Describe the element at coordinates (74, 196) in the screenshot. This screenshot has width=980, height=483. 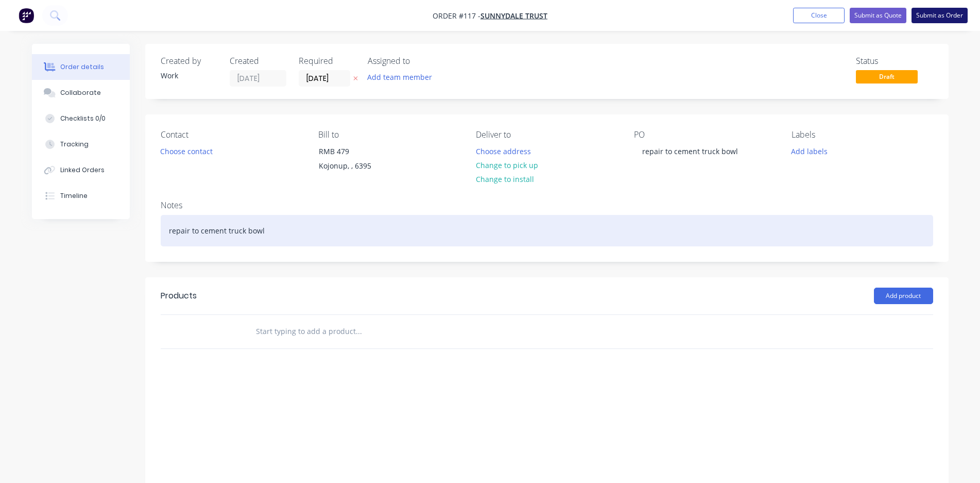
I see `div: Timeline` at that location.